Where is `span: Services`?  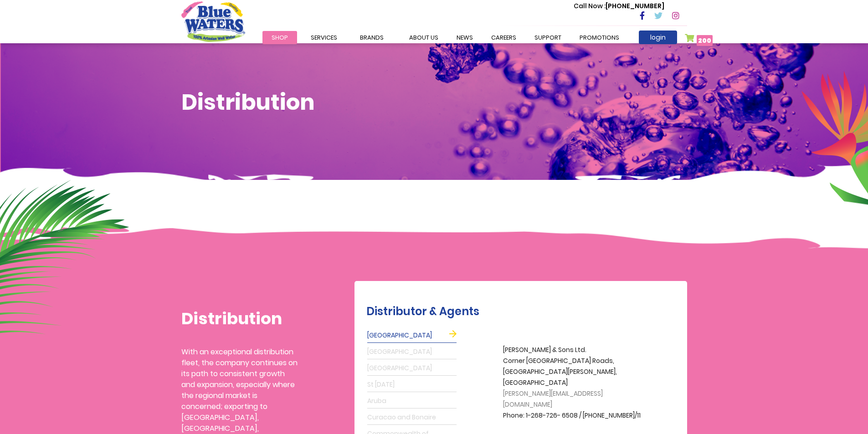
span: Services is located at coordinates (324, 37).